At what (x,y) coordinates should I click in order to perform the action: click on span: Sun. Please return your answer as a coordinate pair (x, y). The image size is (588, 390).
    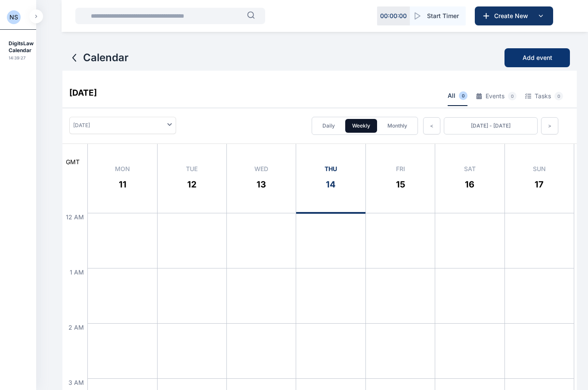
    Looking at the image, I should click on (539, 169).